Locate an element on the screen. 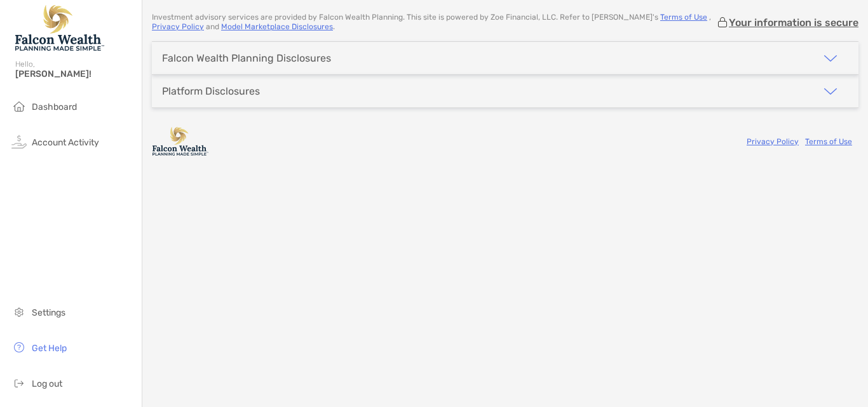  img: activity icon is located at coordinates (19, 142).